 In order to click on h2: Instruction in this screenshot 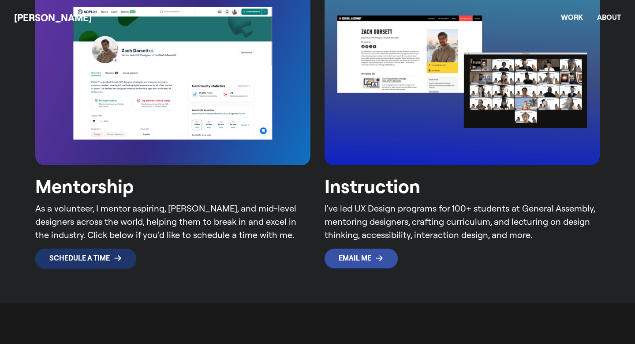, I will do `click(372, 186)`.